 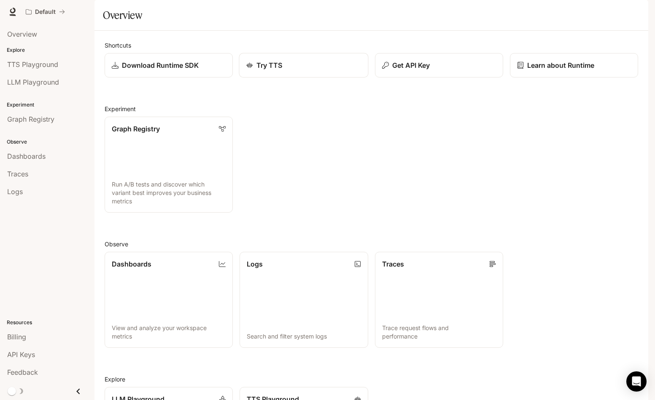 What do you see at coordinates (393, 264) in the screenshot?
I see `p: Traces` at bounding box center [393, 264].